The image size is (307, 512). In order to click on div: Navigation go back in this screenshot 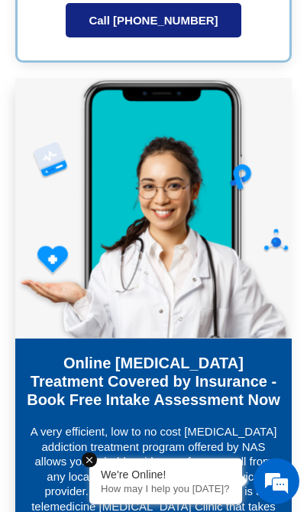, I will do `click(28, 90)`.